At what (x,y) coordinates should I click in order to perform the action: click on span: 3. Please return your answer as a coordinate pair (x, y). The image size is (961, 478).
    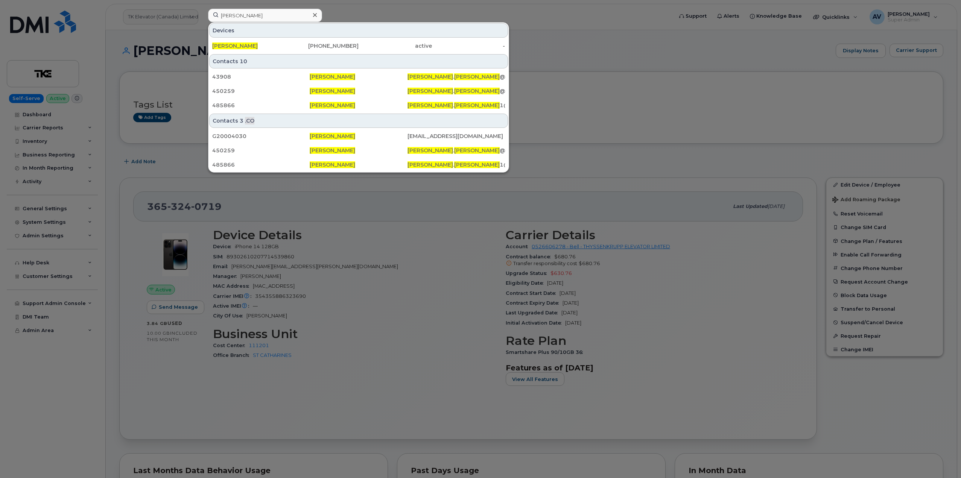
    Looking at the image, I should click on (242, 121).